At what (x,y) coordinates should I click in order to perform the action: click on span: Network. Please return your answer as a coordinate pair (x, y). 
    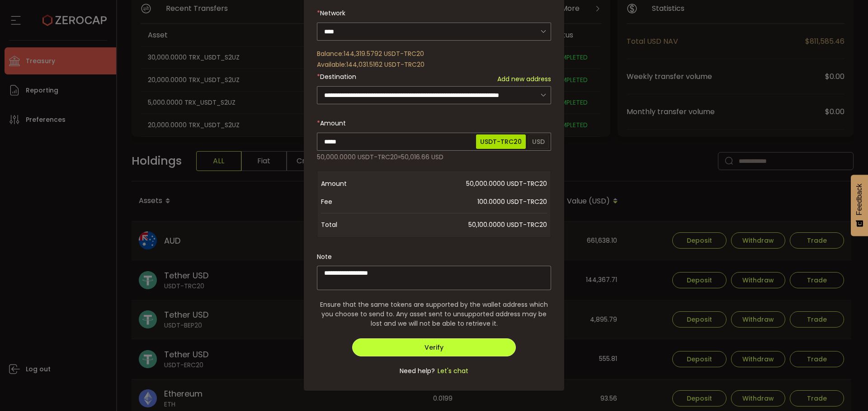
    Looking at the image, I should click on (333, 13).